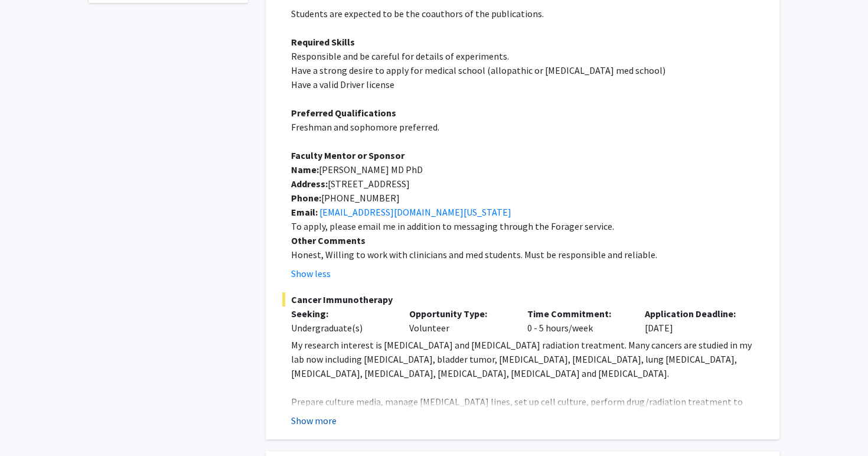 The height and width of the screenshot is (456, 868). Describe the element at coordinates (577, 314) in the screenshot. I see `p: Time Commitment:` at that location.